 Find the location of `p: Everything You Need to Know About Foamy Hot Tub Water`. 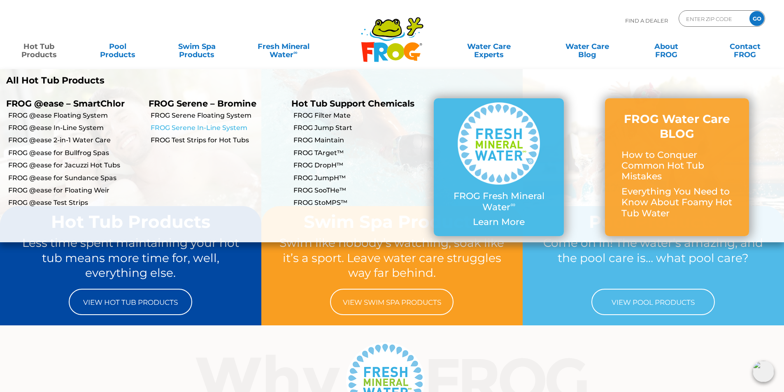

p: Everything You Need to Know About Foamy Hot Tub Water is located at coordinates (677, 202).